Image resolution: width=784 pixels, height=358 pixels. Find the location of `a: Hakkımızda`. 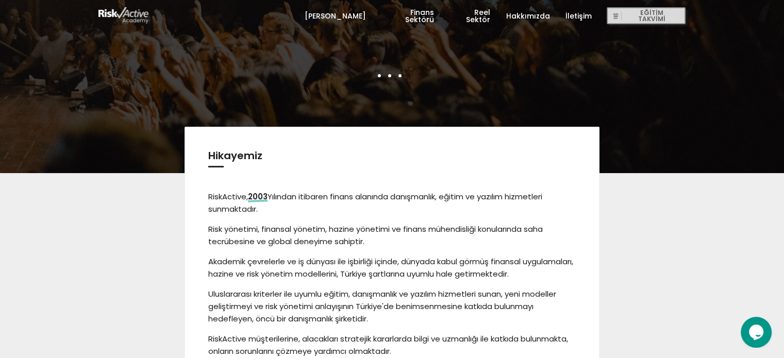

a: Hakkımızda is located at coordinates (527, 16).